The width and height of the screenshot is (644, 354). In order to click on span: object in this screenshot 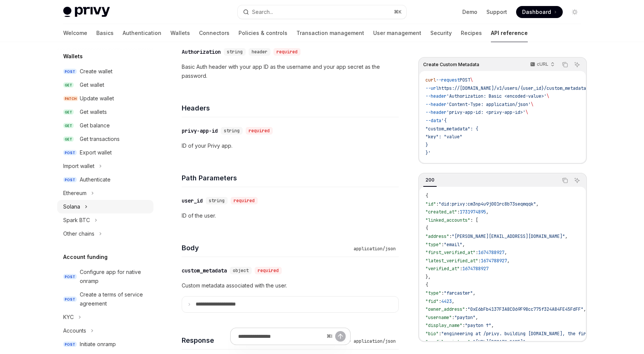, I will do `click(241, 271)`.